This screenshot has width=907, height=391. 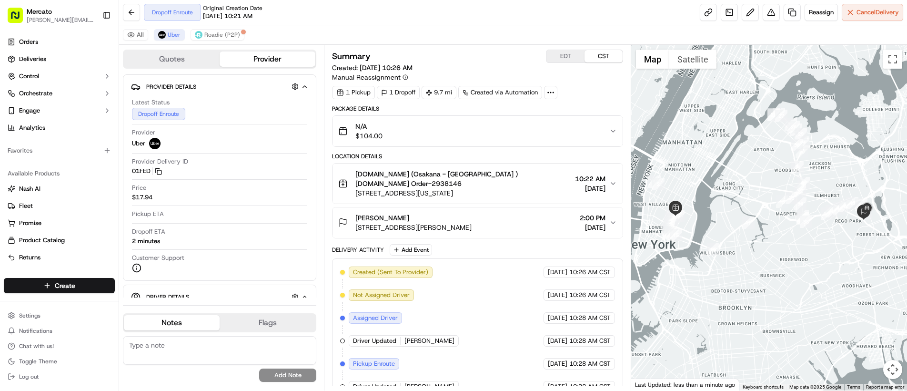 I want to click on span: Pickup ETA, so click(x=148, y=214).